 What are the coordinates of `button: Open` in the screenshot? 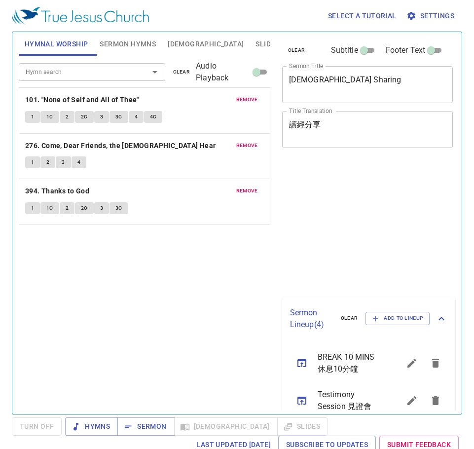 It's located at (155, 72).